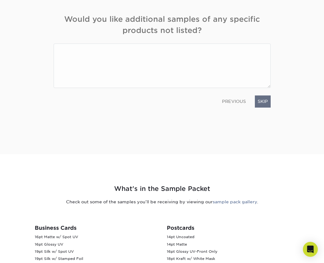 Image resolution: width=324 pixels, height=263 pixels. Describe the element at coordinates (311, 249) in the screenshot. I see `div: Open Intercom Messenger` at that location.